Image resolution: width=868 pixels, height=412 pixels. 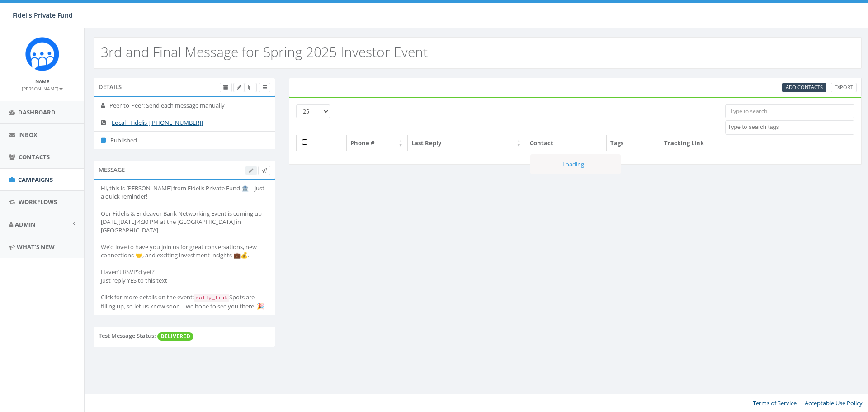 I want to click on span: Workflows, so click(x=38, y=202).